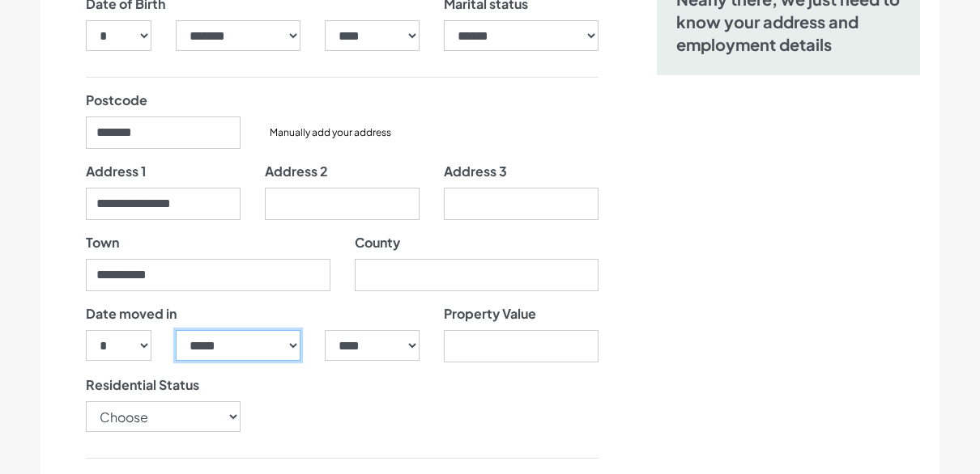 The image size is (980, 474). I want to click on label: Address 1, so click(116, 172).